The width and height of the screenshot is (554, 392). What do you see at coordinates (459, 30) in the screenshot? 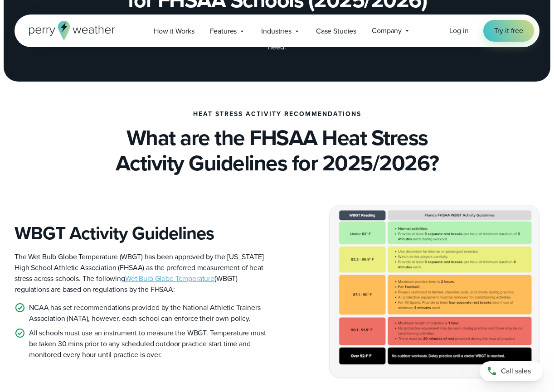
I see `span: Log in` at bounding box center [459, 30].